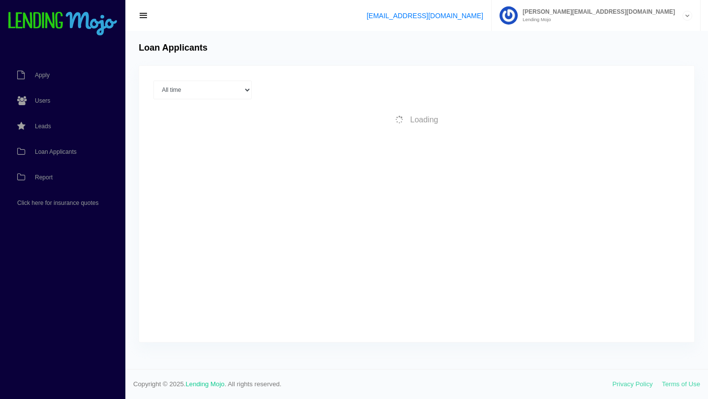 The image size is (708, 399). Describe the element at coordinates (43, 126) in the screenshot. I see `span: Leads` at that location.